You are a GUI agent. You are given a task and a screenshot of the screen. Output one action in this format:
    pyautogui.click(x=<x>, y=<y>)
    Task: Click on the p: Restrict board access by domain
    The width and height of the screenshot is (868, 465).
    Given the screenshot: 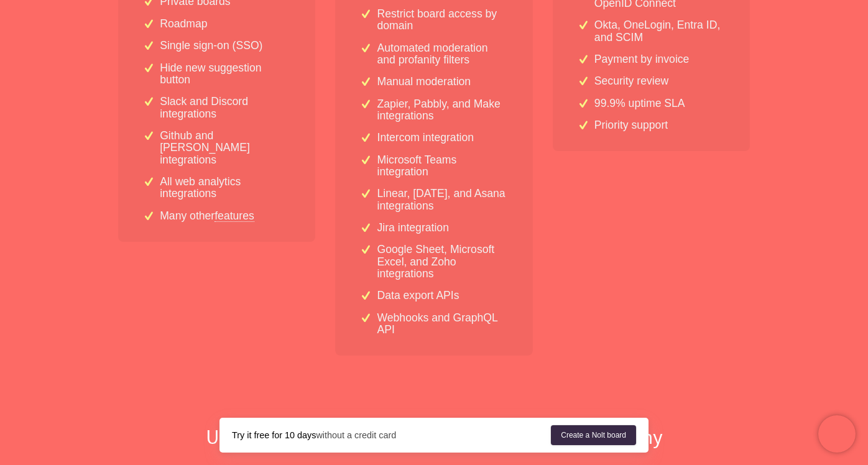 What is the action you would take?
    pyautogui.click(x=442, y=20)
    